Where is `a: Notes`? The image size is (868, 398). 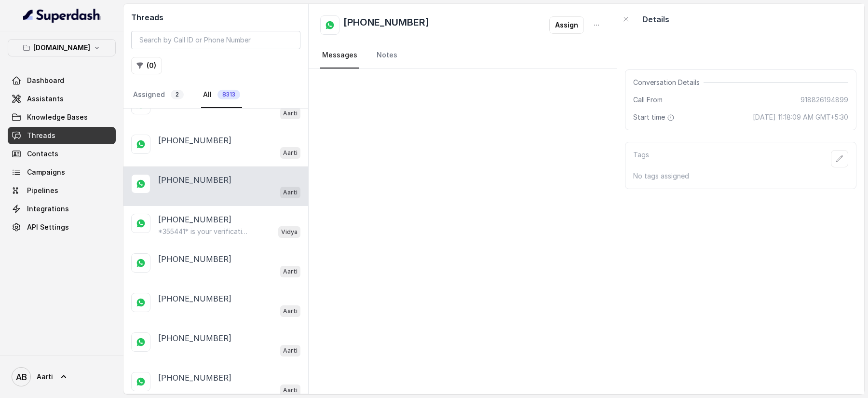
a: Notes is located at coordinates (386, 55).